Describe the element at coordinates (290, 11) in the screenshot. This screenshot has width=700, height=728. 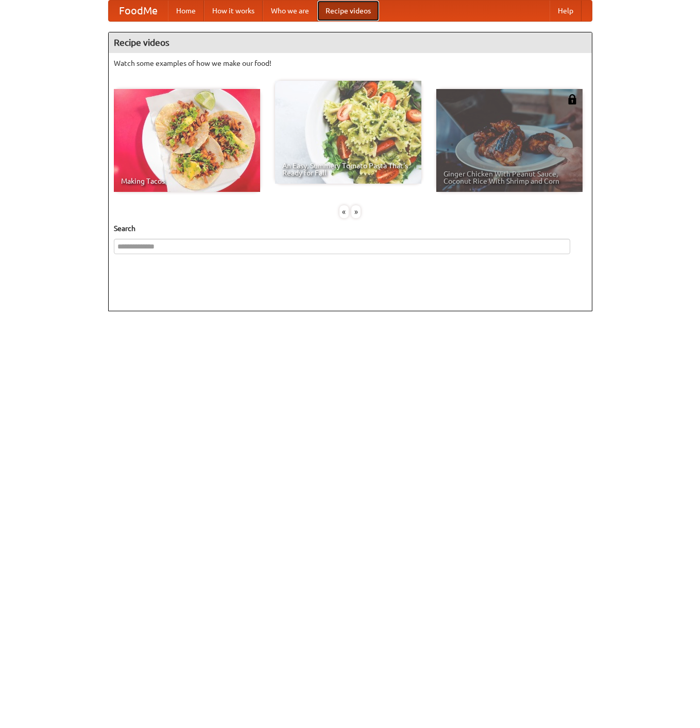
I see `a: Who we are` at that location.